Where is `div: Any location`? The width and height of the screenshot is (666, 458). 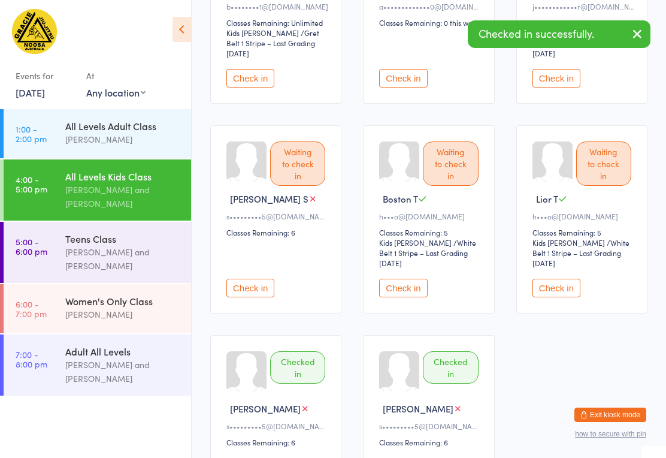 div: Any location is located at coordinates (116, 92).